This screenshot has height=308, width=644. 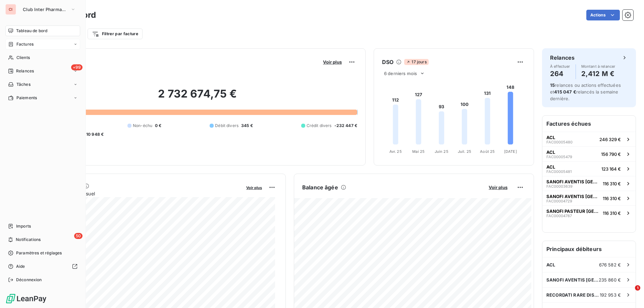 What do you see at coordinates (139, 194) in the screenshot?
I see `span: Chiffre d'affaires mensuel` at bounding box center [139, 194].